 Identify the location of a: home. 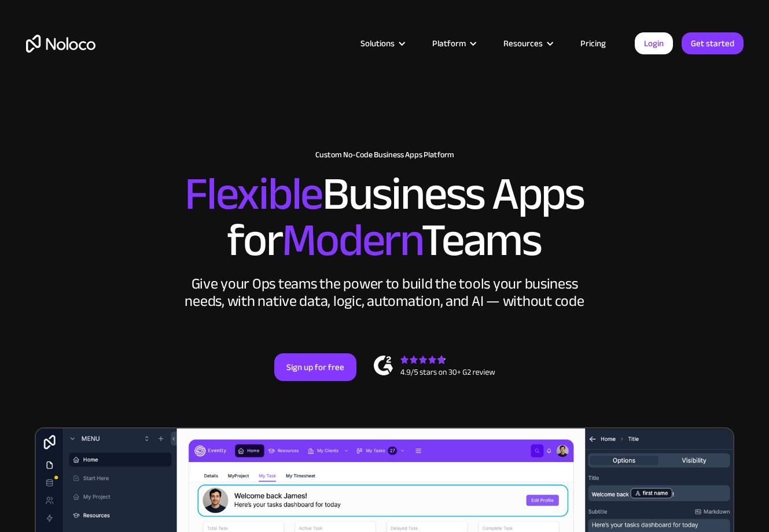
(60, 44).